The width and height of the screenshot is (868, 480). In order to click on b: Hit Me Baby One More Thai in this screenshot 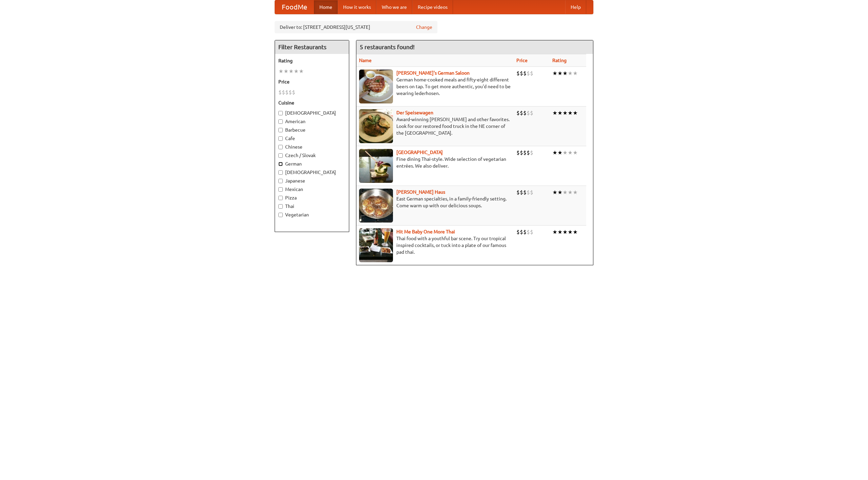, I will do `click(425, 231)`.